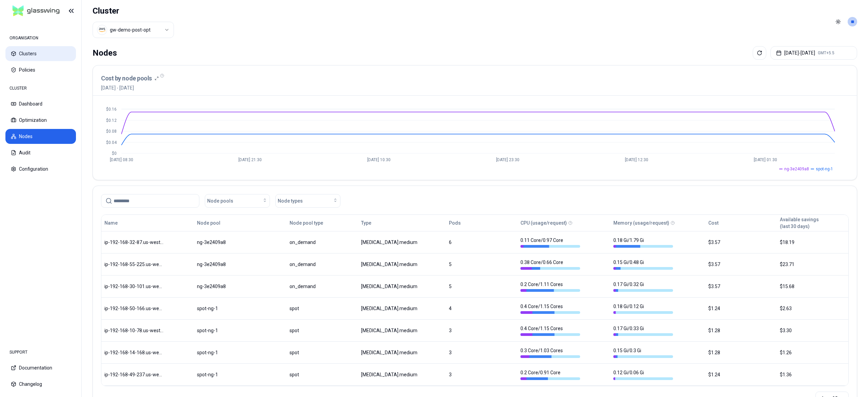  I want to click on div: 0.2 Core / 0.91 Core, so click(550, 374).